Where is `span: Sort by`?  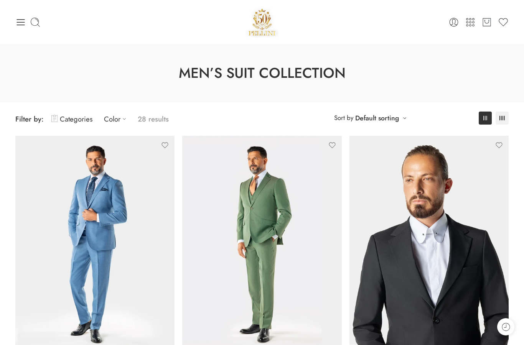
span: Sort by is located at coordinates (344, 118).